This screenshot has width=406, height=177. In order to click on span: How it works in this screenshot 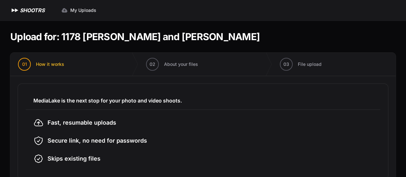, I will do `click(50, 64)`.